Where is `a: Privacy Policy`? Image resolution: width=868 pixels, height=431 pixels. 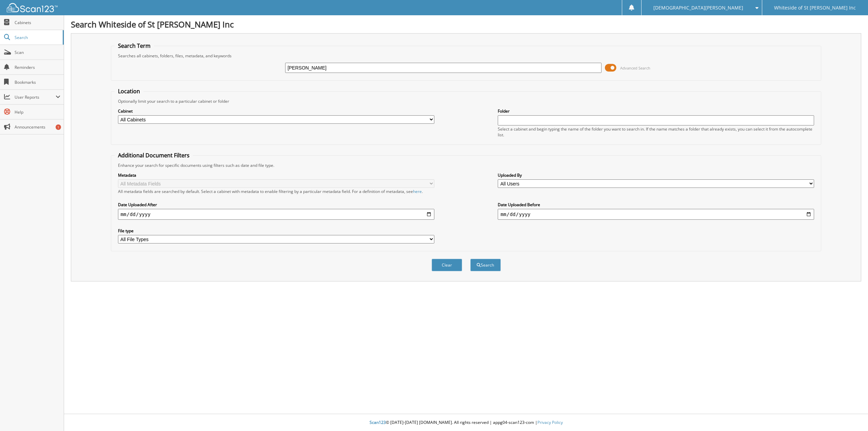 a: Privacy Policy is located at coordinates (550, 422).